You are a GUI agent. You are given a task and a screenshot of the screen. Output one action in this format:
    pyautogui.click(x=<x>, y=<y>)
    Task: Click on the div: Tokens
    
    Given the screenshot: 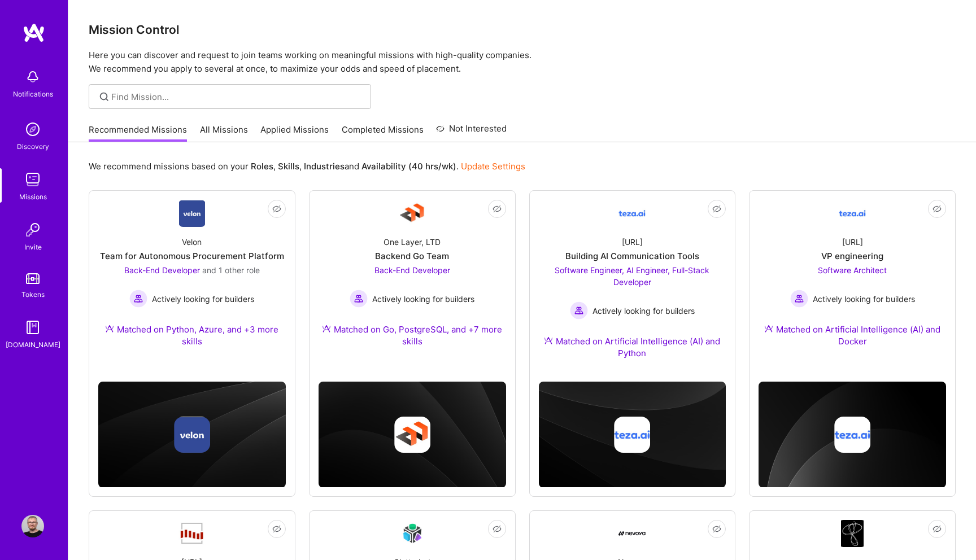 What is the action you would take?
    pyautogui.click(x=33, y=294)
    